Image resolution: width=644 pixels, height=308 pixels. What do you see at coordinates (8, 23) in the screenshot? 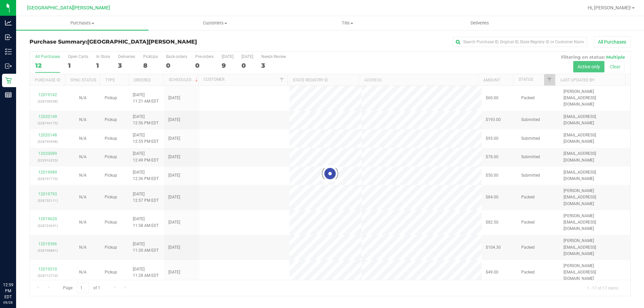
I see `inline-svg: Analytics` at bounding box center [8, 23].